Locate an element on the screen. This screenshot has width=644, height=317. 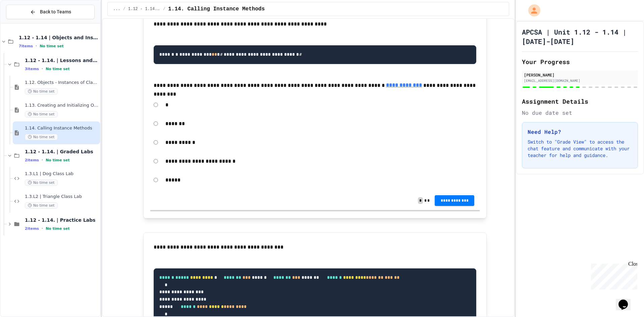
h3: Need Help? is located at coordinates (580, 132).